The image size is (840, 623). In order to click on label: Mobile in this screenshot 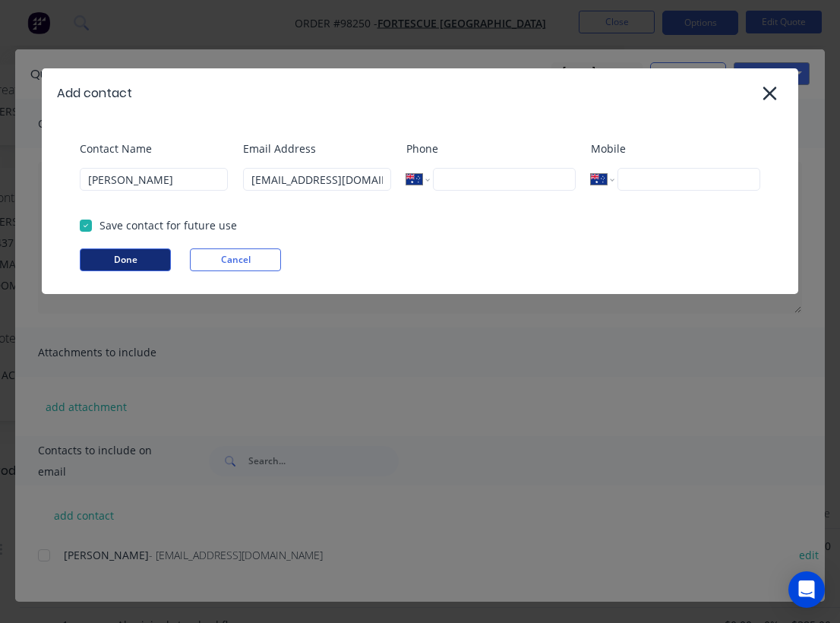, I will do `click(675, 149)`.